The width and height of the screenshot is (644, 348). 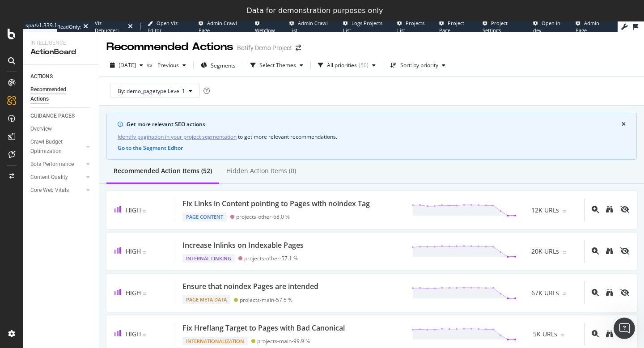 I want to click on div: Internationalization, so click(x=215, y=342).